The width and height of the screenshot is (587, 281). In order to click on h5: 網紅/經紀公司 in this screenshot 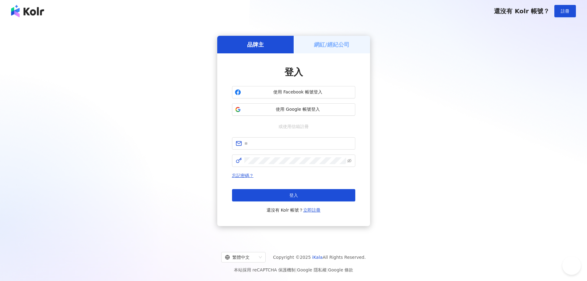, I will do `click(331, 44)`.